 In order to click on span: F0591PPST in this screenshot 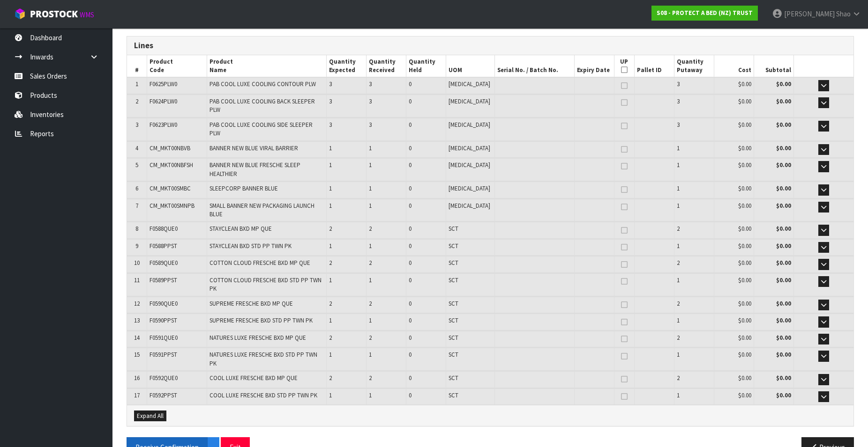, I will do `click(163, 355)`.